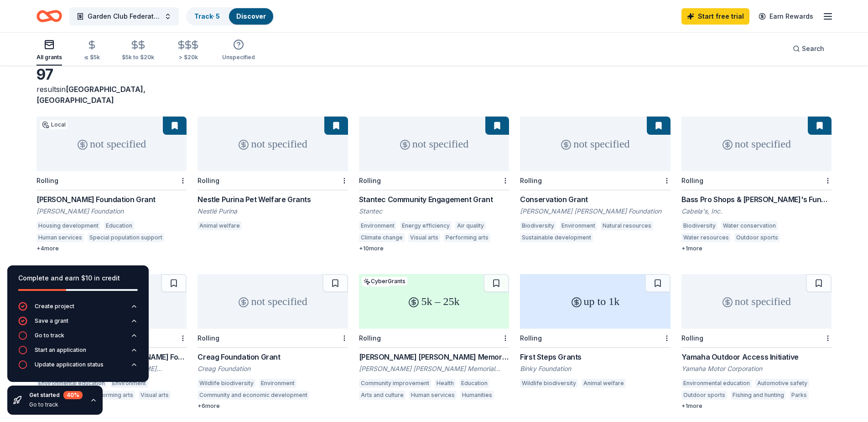 Image resolution: width=868 pixels, height=422 pixels. Describe the element at coordinates (253, 395) in the screenshot. I see `div: Community and economic development` at that location.